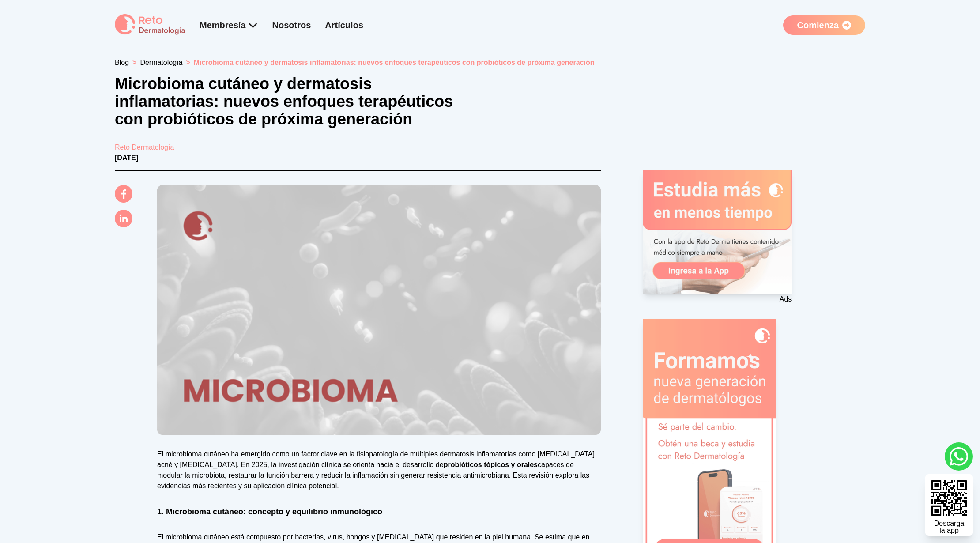  Describe the element at coordinates (284, 102) in the screenshot. I see `h1: Microbioma cutáneo y dermatosis inflamatorias: nuevos enfoques terapéuticos con probióticos de pr...` at that location.